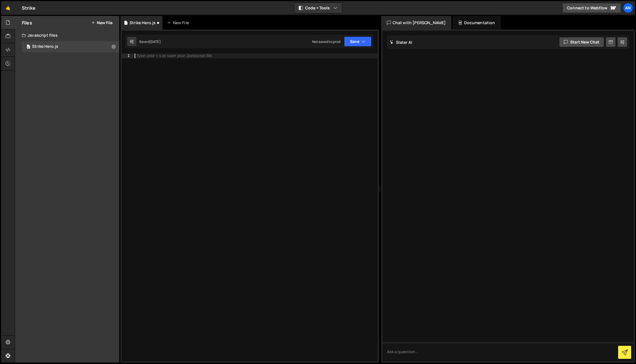 The image size is (636, 364). What do you see at coordinates (628, 8) in the screenshot?
I see `div: An` at bounding box center [628, 8].